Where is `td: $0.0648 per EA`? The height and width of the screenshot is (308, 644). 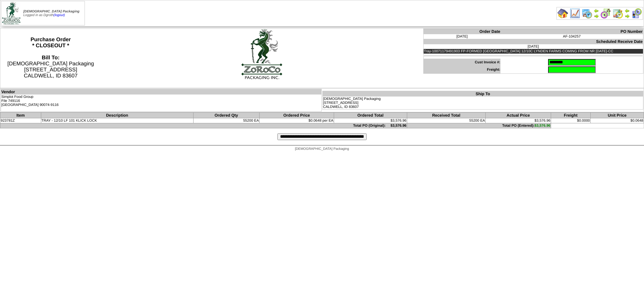 td: $0.0648 per EA is located at coordinates (296, 121).